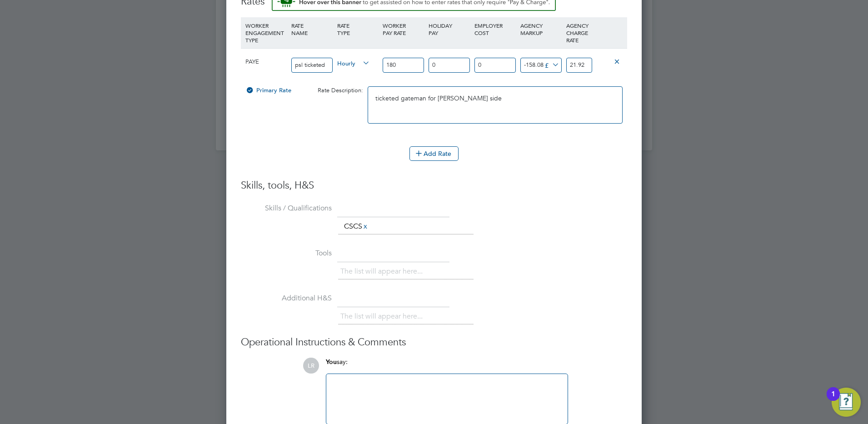 This screenshot has width=868, height=424. Describe the element at coordinates (434, 186) in the screenshot. I see `h3: Skills, tools, H&S` at that location.